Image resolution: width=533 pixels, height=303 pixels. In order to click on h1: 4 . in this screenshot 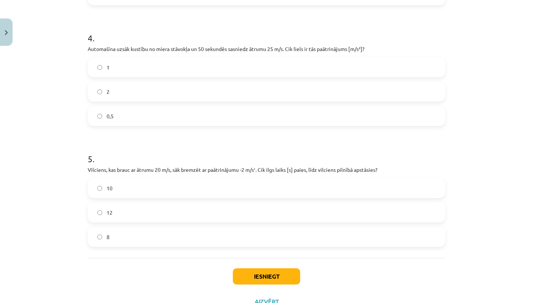, I will do `click(266, 31)`.